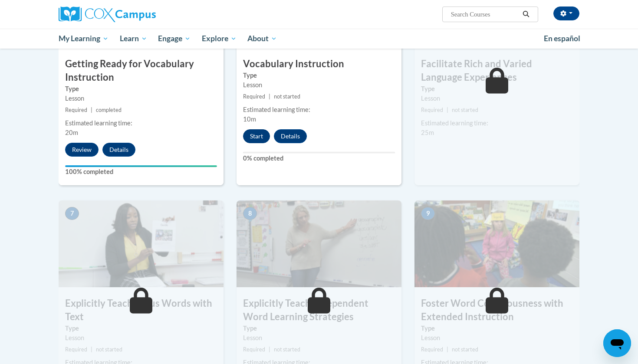 The width and height of the screenshot is (638, 364). Describe the element at coordinates (497, 71) in the screenshot. I see `h3: Facilitate Rich and Varied Language Experiences` at that location.